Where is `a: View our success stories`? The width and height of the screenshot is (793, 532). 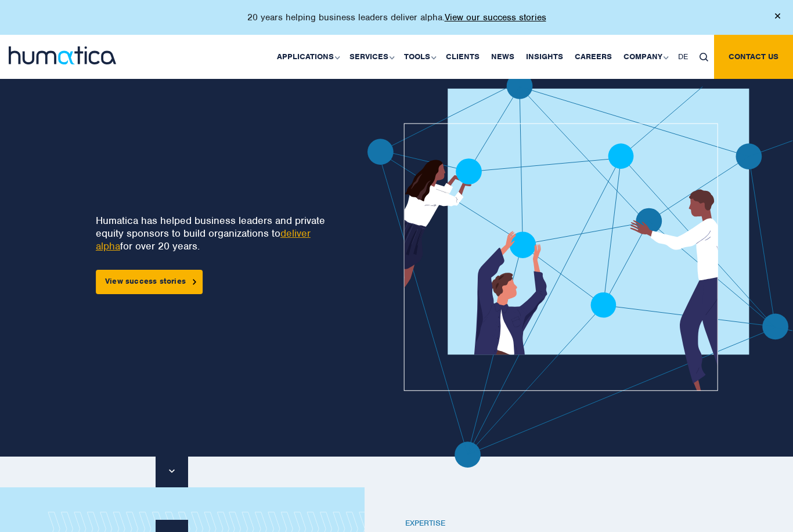
a: View our success stories is located at coordinates (495, 18).